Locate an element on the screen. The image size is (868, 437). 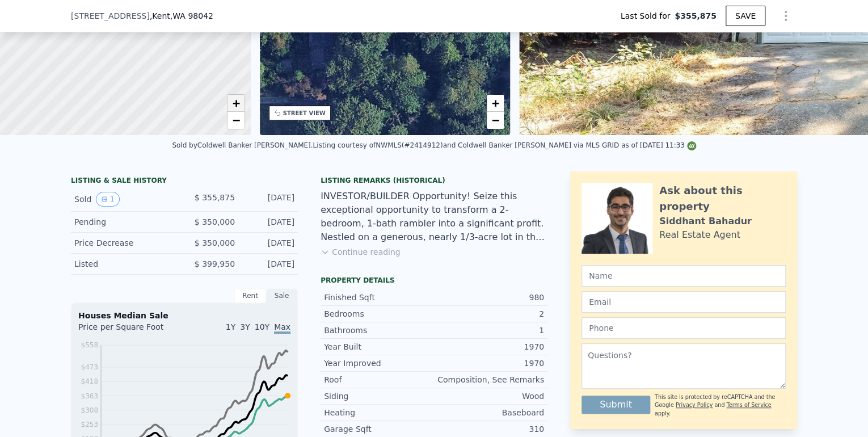
div: Baseboard is located at coordinates (489, 413).